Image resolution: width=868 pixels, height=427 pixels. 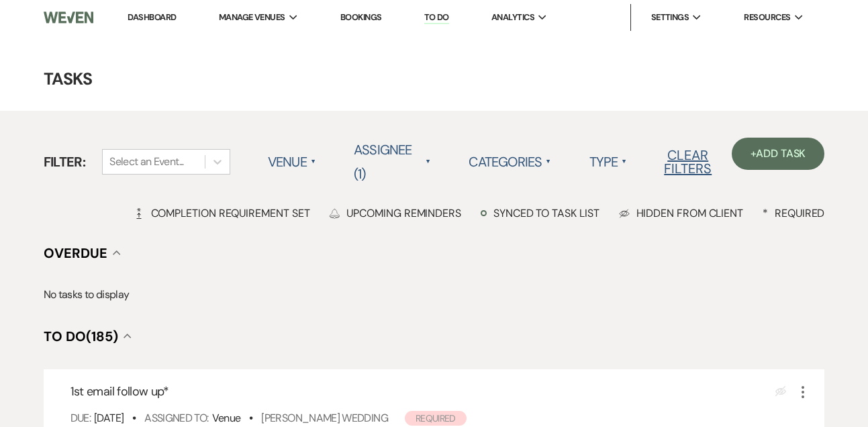 What do you see at coordinates (147, 162) in the screenshot?
I see `div: Select an Event...` at bounding box center [147, 162].